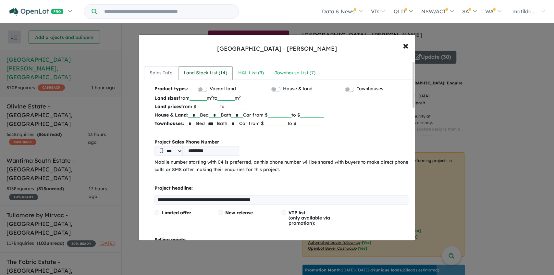 This screenshot has width=554, height=275. Describe the element at coordinates (223, 89) in the screenshot. I see `label: Vacant land` at that location.